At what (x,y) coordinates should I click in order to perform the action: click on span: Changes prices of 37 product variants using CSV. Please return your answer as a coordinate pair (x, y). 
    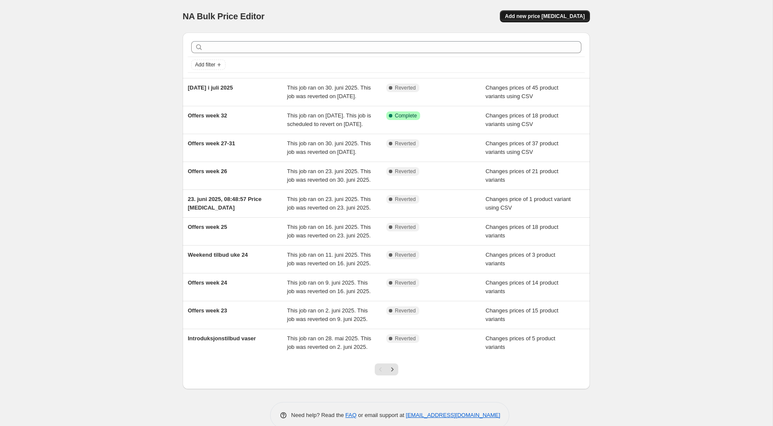
    Looking at the image, I should click on (522, 147).